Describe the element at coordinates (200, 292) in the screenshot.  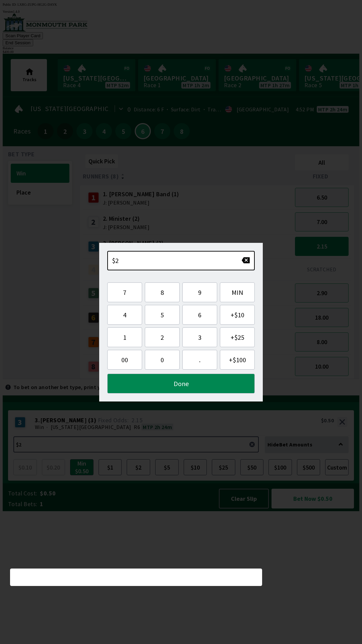
I see `span: 9` at that location.